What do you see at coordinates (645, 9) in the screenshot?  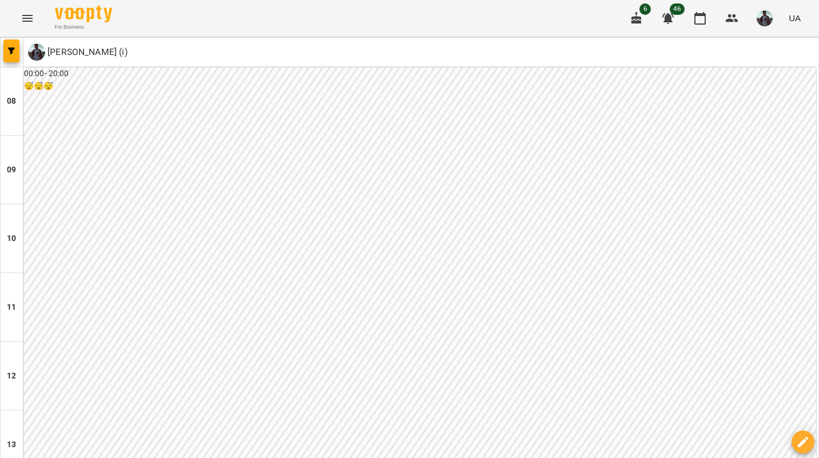 I see `span: 6` at bounding box center [645, 9].